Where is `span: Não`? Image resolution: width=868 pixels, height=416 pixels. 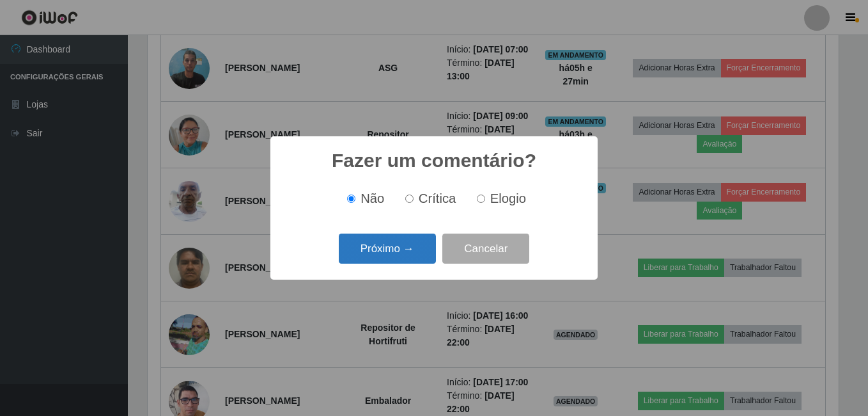
span: Não is located at coordinates (372, 199).